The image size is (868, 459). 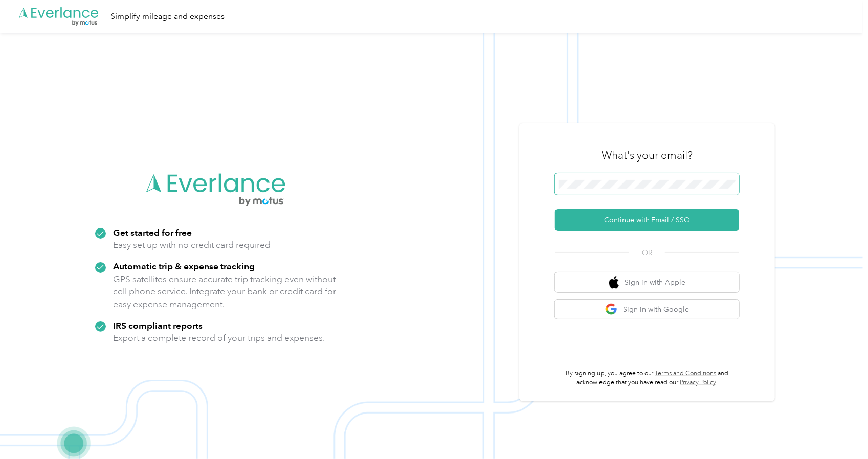 I want to click on img: google logo, so click(x=612, y=309).